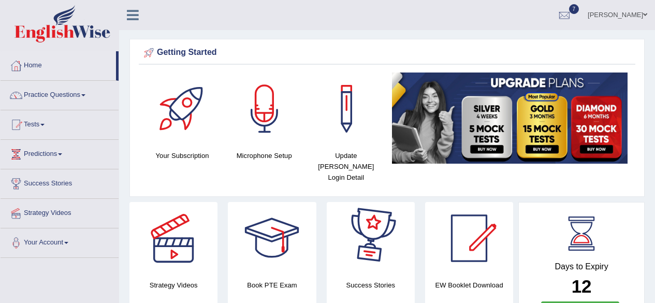  What do you see at coordinates (60, 212) in the screenshot?
I see `a: Strategy Videos` at bounding box center [60, 212].